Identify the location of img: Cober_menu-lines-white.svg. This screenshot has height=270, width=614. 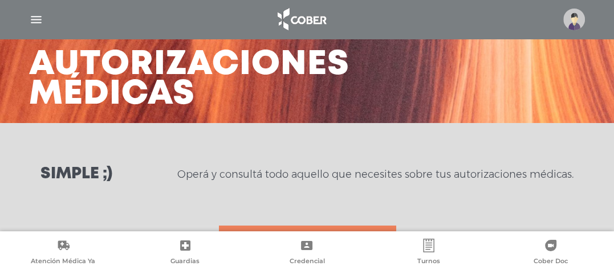
(36, 19).